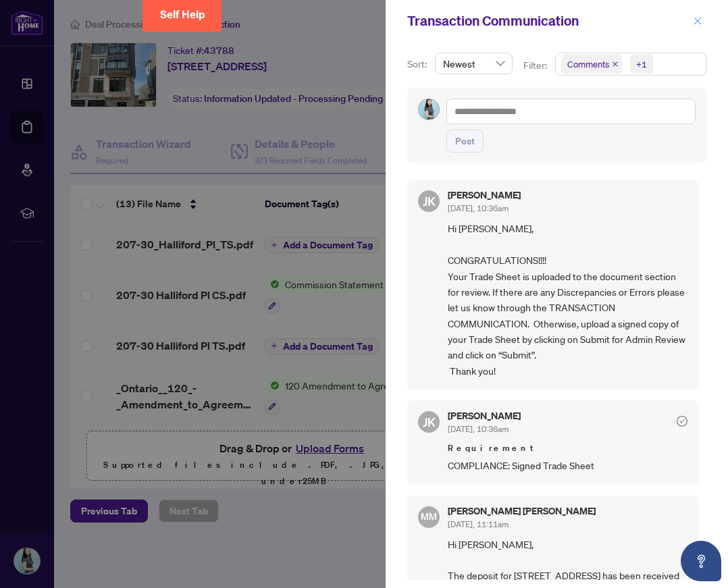 This screenshot has width=728, height=588. Describe the element at coordinates (567, 448) in the screenshot. I see `span: Requirement` at that location.